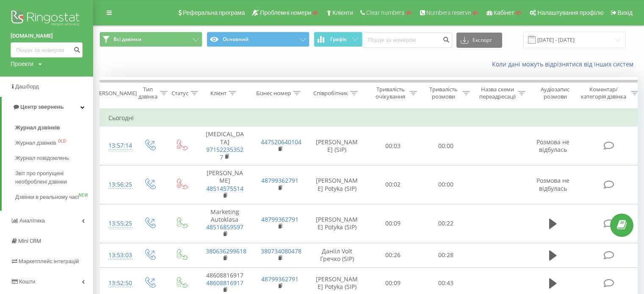 The height and width of the screenshot is (294, 644). What do you see at coordinates (54, 158) in the screenshot?
I see `a: Журнал повідомлень` at bounding box center [54, 158].